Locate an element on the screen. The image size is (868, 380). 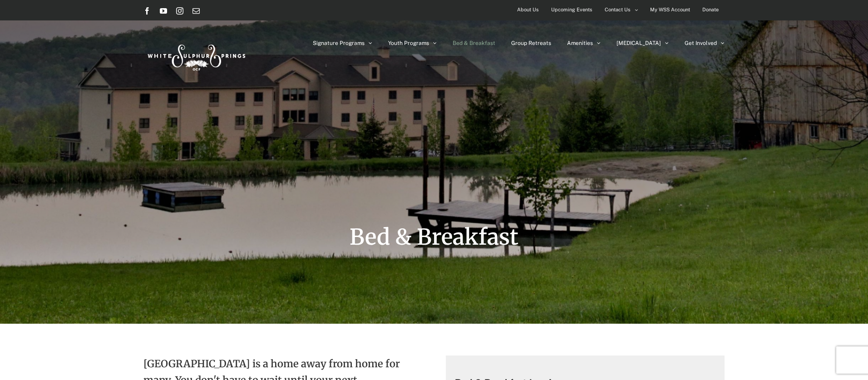
a: Bed & Breakfast is located at coordinates (473, 43).